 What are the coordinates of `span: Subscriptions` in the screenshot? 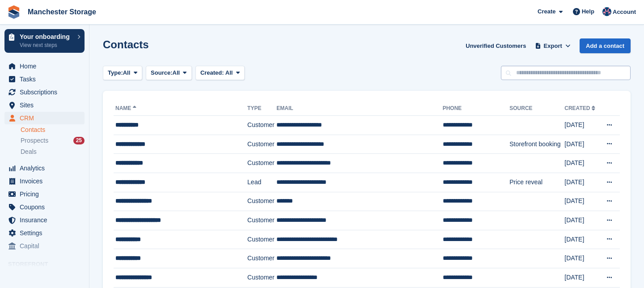 It's located at (47, 92).